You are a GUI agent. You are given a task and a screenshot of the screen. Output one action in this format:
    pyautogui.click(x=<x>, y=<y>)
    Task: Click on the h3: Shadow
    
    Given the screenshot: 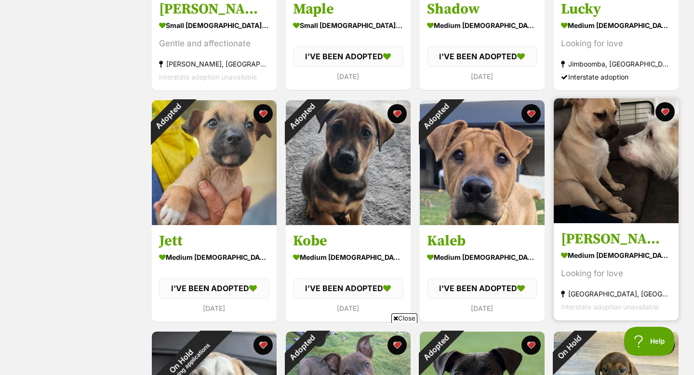 What is the action you would take?
    pyautogui.click(x=482, y=10)
    